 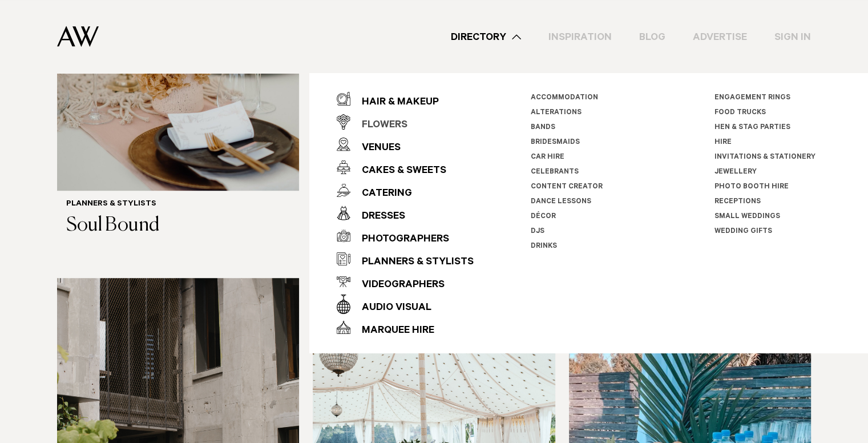 I want to click on div: Photographers, so click(x=399, y=240).